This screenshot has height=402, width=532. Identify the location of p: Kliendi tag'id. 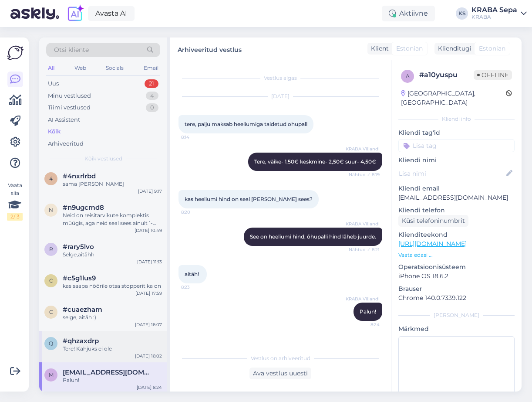
(457, 132).